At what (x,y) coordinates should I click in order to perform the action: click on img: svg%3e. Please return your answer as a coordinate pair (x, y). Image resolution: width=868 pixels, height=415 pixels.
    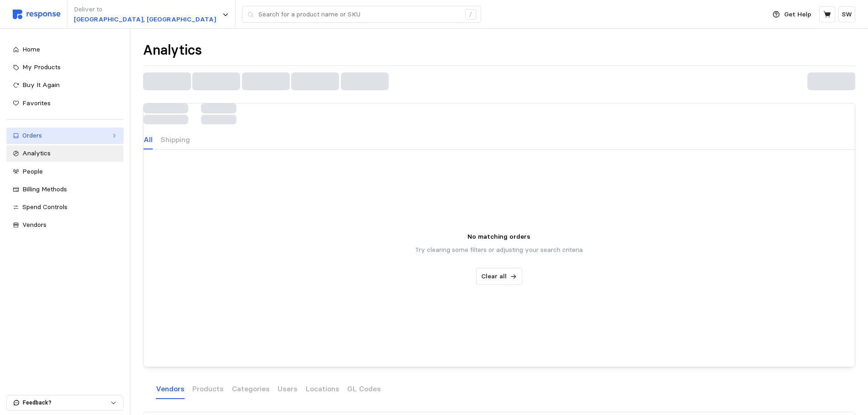
    Looking at the image, I should click on (37, 14).